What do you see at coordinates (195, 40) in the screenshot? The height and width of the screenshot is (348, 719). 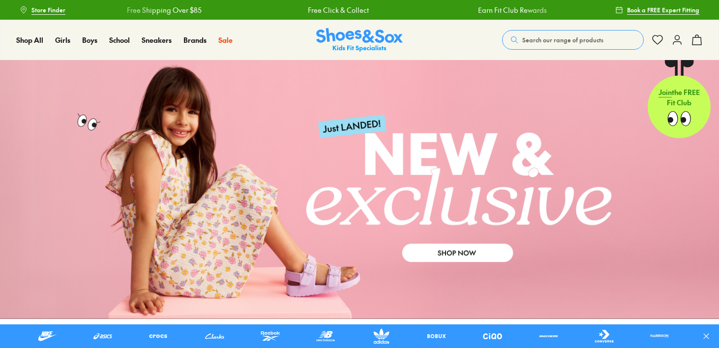 I see `a: Brands` at bounding box center [195, 40].